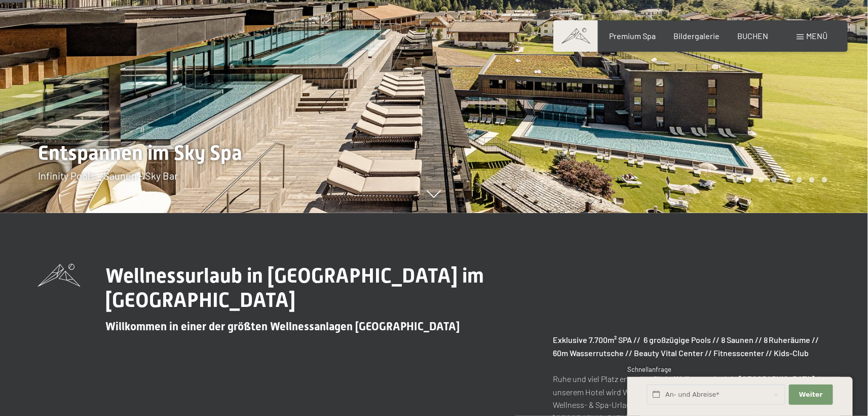 The width and height of the screenshot is (868, 416). What do you see at coordinates (779, 180) in the screenshot?
I see `div: Carousel Pagination` at bounding box center [779, 180].